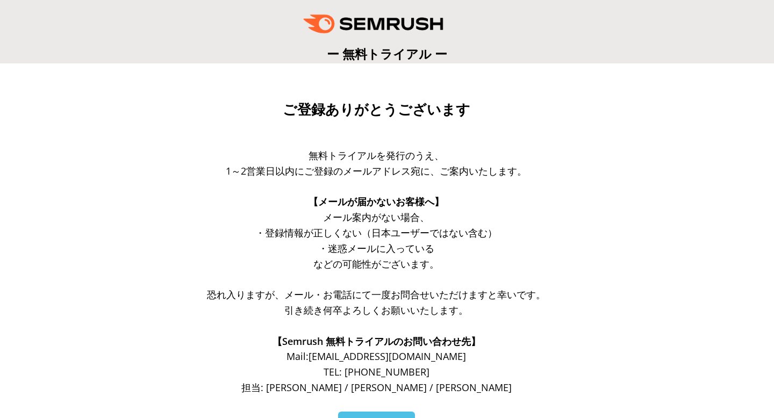 The width and height of the screenshot is (774, 418). I want to click on span: ご登録ありがとうございます, so click(376, 110).